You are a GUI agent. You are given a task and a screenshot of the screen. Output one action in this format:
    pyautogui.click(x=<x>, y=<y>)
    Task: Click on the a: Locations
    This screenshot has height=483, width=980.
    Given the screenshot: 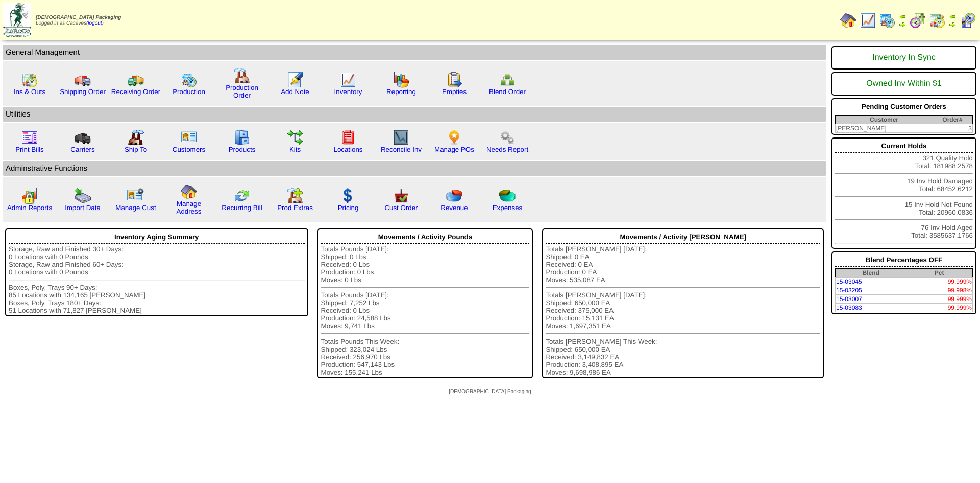 What is the action you would take?
    pyautogui.click(x=347, y=149)
    